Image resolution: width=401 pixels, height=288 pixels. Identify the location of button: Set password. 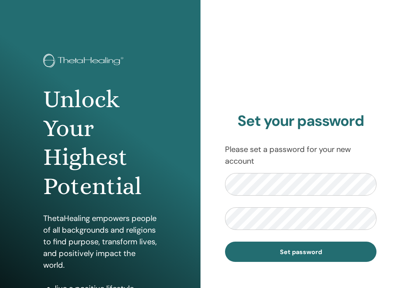
(301, 252).